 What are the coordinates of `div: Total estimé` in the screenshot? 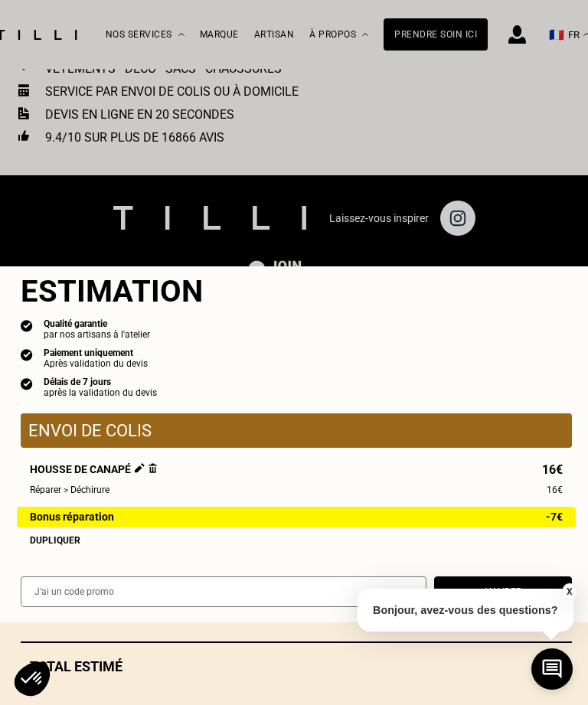 It's located at (296, 666).